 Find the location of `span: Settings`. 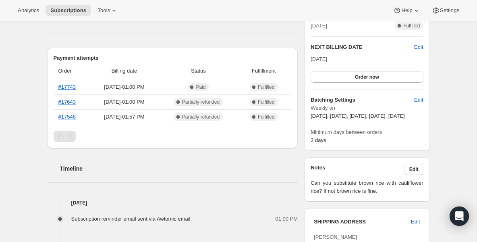

span: Settings is located at coordinates (450, 10).